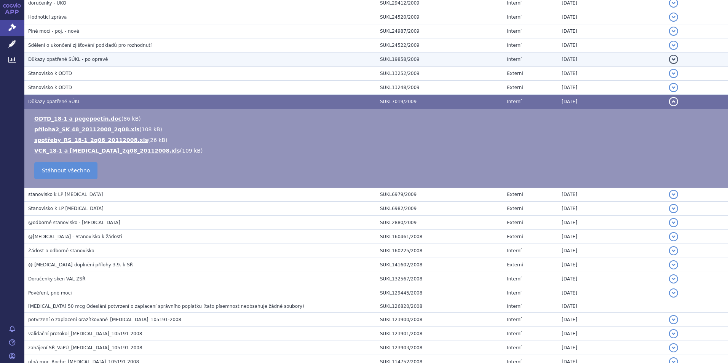 The height and width of the screenshot is (363, 728). What do you see at coordinates (158, 140) in the screenshot?
I see `span: 26 kB` at bounding box center [158, 140].